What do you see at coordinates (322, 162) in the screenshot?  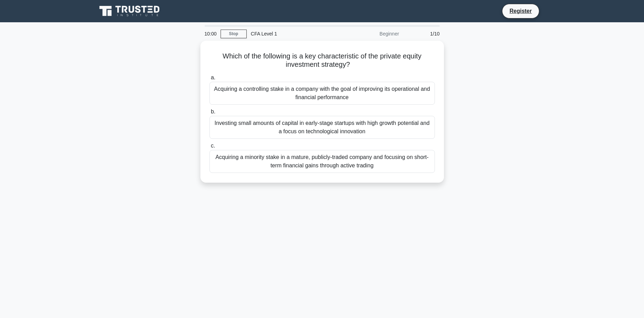 I see `div: Acquiring a minority stake in a mature, publicly-traded company and focusing on short-term financ...` at bounding box center [322, 162].